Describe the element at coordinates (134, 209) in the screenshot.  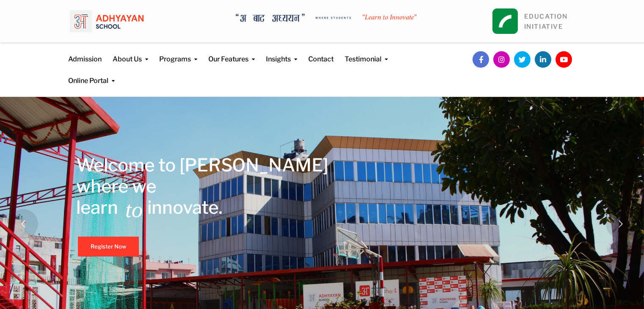
I see `rs-layer: to` at that location.